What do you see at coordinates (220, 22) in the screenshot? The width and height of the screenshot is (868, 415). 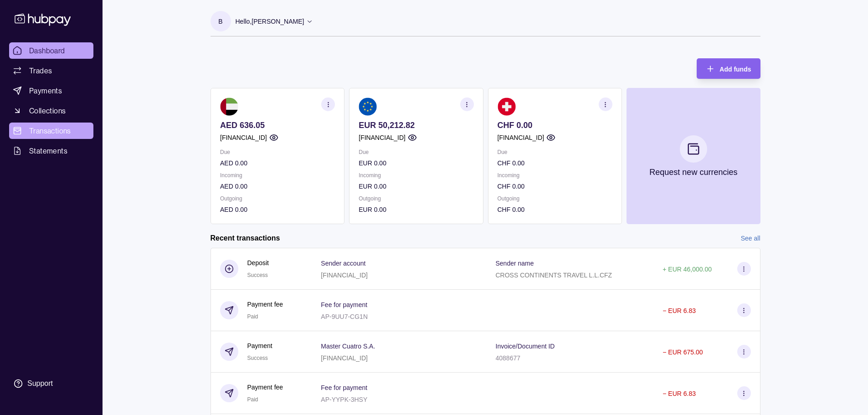 I see `p: B` at bounding box center [220, 22].